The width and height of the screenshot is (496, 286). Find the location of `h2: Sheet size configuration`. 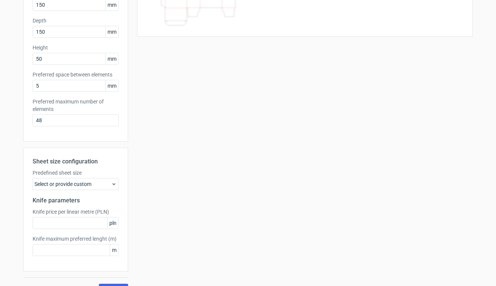

h2: Sheet size configuration is located at coordinates (76, 162).